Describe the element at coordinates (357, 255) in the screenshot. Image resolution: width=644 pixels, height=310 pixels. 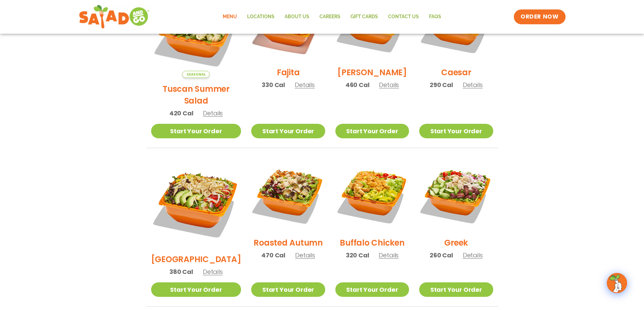
I see `span: 320 Cal` at that location.